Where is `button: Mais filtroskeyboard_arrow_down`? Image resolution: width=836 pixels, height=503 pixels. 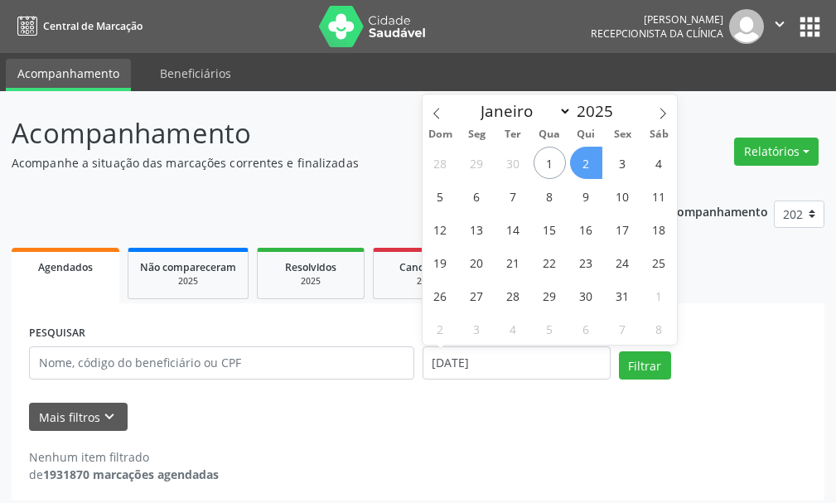
button: Mais filtroskeyboard_arrow_down is located at coordinates (78, 417).